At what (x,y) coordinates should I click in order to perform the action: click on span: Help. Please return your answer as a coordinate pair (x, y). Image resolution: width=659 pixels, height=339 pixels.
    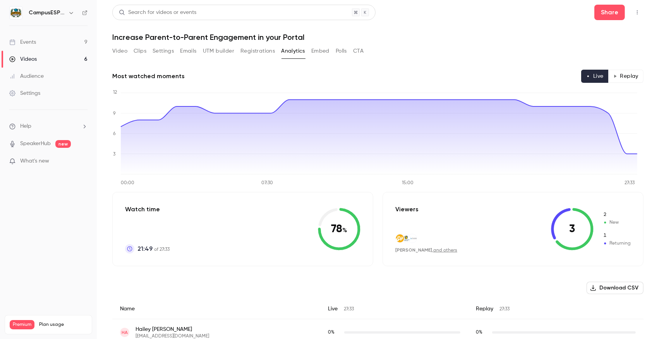
    Looking at the image, I should click on (26, 126).